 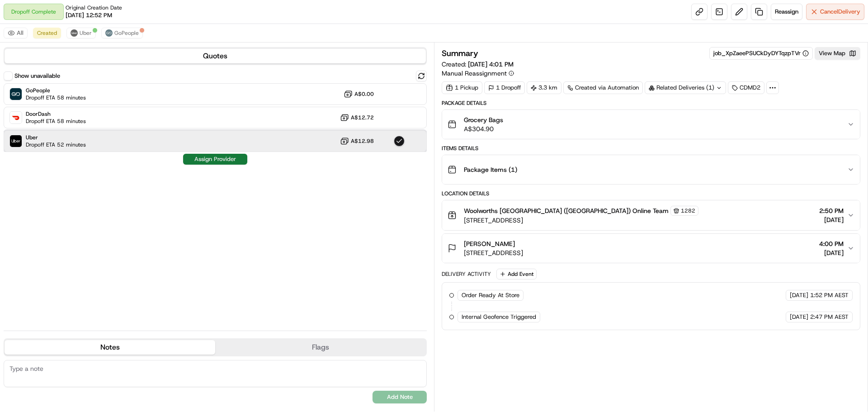 I want to click on div: Delivery Activity, so click(x=466, y=273).